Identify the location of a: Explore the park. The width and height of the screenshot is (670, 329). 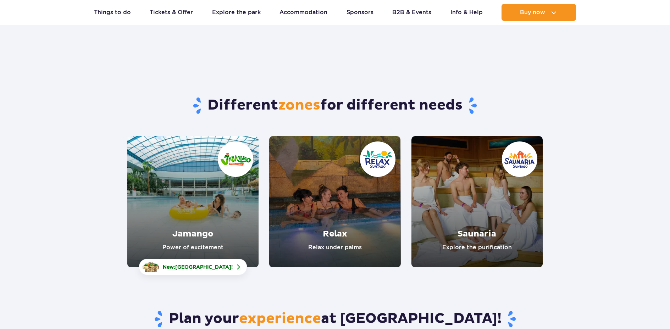
(236, 12).